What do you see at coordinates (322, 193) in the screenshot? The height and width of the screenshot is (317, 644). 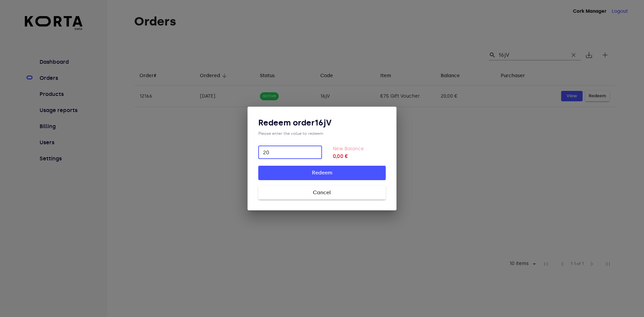 I see `button: Cancel` at bounding box center [322, 193].